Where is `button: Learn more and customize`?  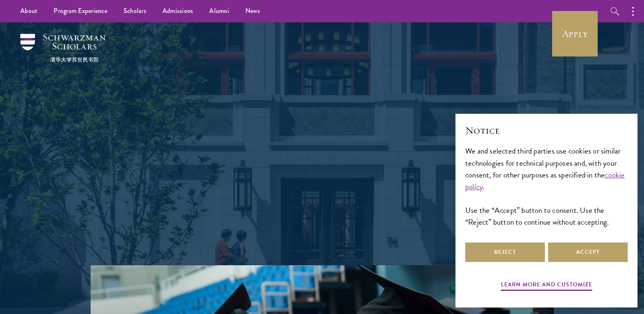 button: Learn more and customize is located at coordinates (546, 285).